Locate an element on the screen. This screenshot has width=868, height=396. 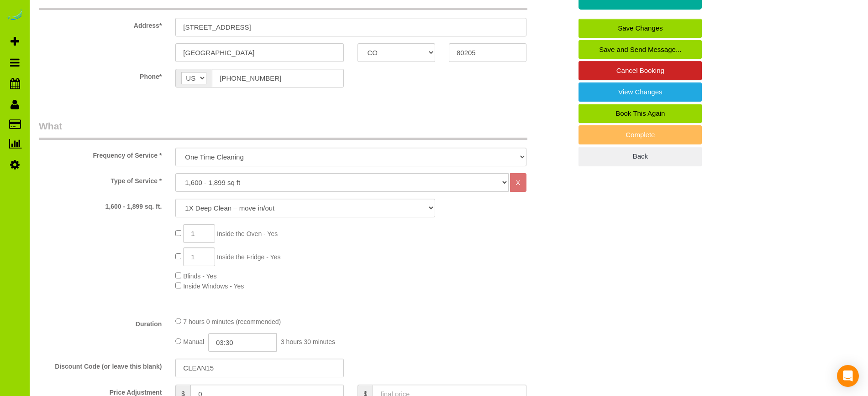
span: Inside the Oven - Yes is located at coordinates (247, 234).